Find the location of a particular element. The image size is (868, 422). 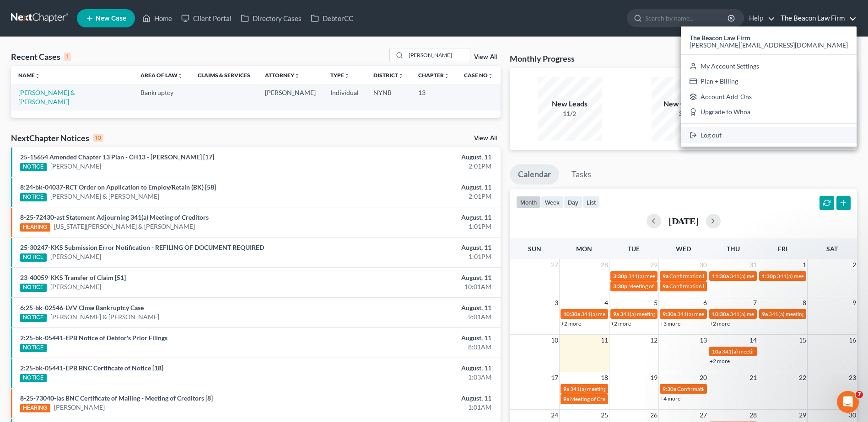

span: Wed is located at coordinates (683, 249).